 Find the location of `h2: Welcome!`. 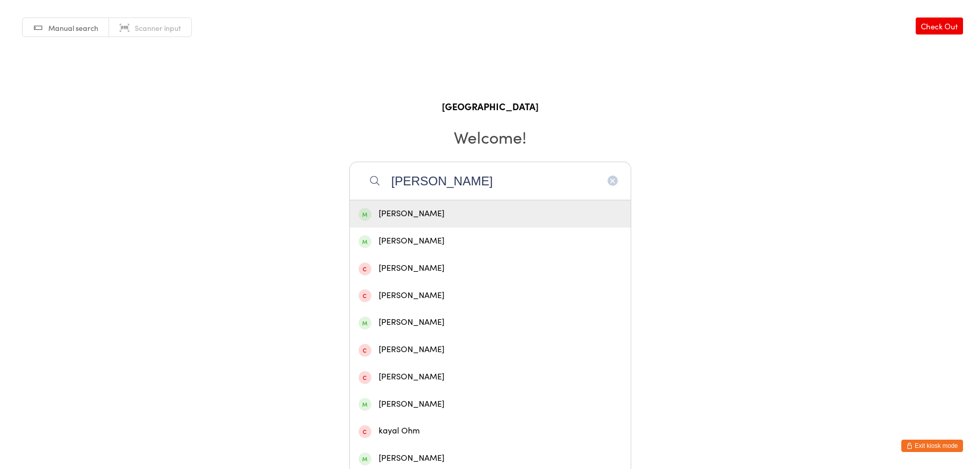

h2: Welcome! is located at coordinates (490, 137).